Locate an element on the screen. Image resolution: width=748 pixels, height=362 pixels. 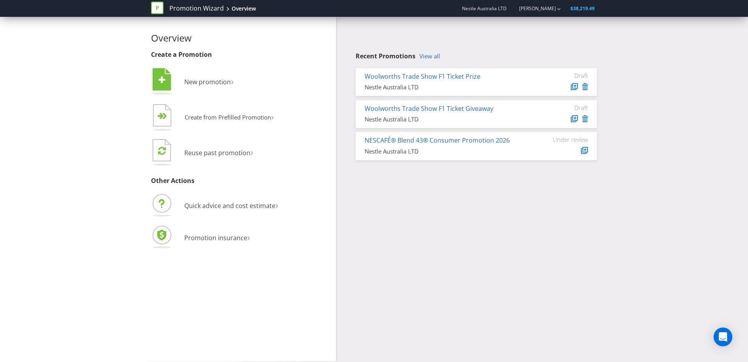
a: Promotion insurance› is located at coordinates (200, 238).